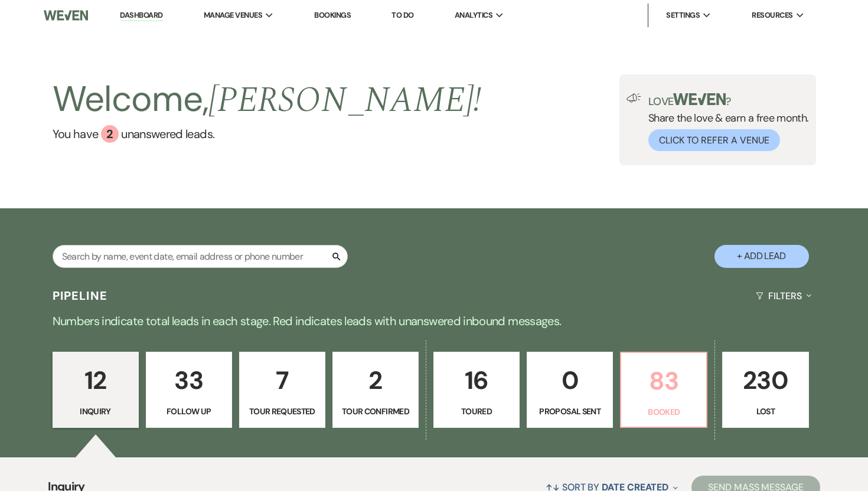 The width and height of the screenshot is (868, 491). I want to click on a: 2Tour Confirmed, so click(376, 390).